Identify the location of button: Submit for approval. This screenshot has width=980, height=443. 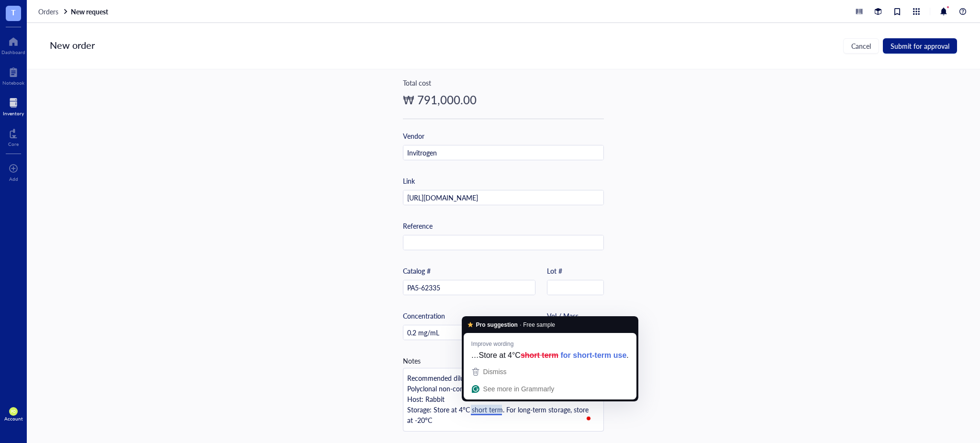
(920, 46).